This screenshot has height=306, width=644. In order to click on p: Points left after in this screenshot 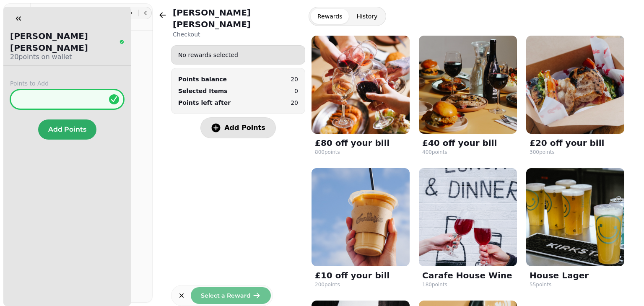, I will do `click(204, 103)`.